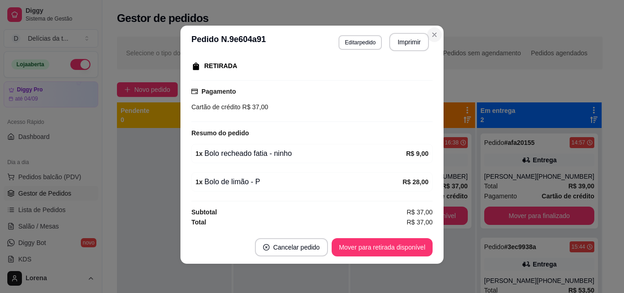 This screenshot has width=624, height=293. I want to click on strong: Total, so click(199, 222).